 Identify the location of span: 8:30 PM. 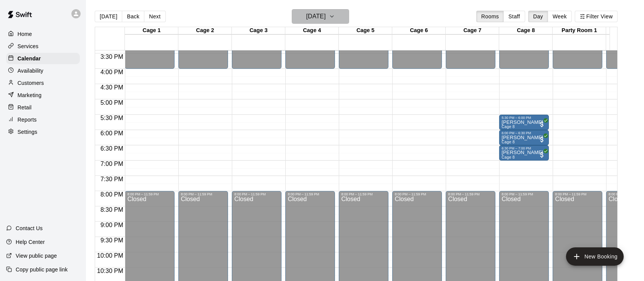
(112, 209).